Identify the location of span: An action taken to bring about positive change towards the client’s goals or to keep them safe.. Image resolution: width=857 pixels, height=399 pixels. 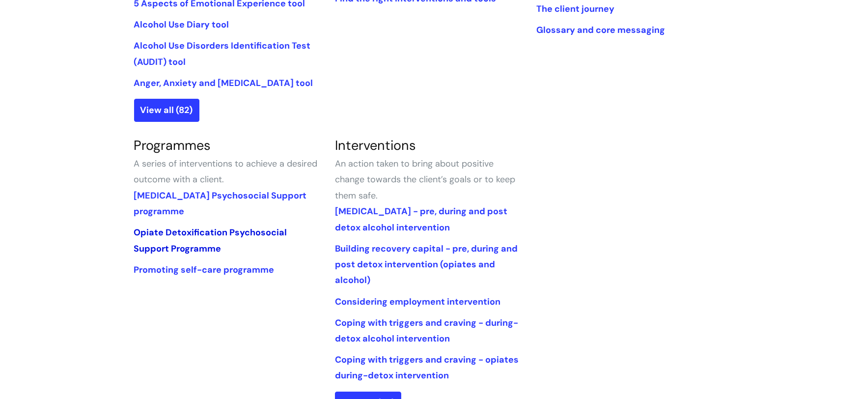
(425, 179).